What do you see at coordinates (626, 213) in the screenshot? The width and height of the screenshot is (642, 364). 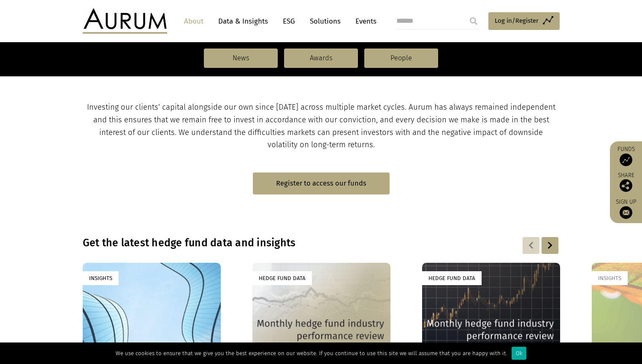 I see `img: Sign up to our newsletter` at bounding box center [626, 213].